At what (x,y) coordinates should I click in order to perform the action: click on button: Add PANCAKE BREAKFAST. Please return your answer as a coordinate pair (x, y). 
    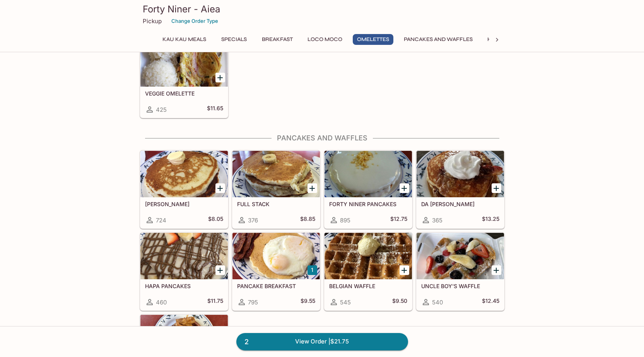
    Looking at the image, I should click on (312, 270).